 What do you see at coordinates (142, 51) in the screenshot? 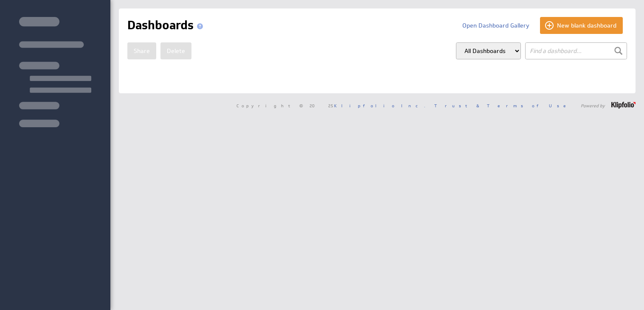
I see `button: Share` at bounding box center [142, 51].